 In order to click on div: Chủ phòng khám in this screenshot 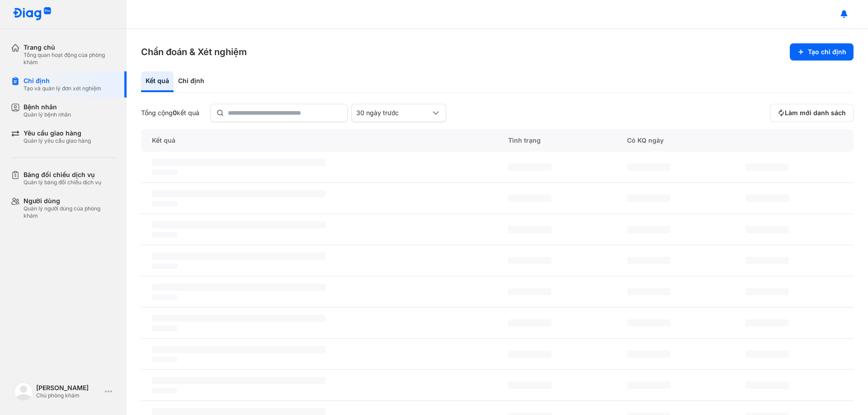, I will do `click(69, 396)`.